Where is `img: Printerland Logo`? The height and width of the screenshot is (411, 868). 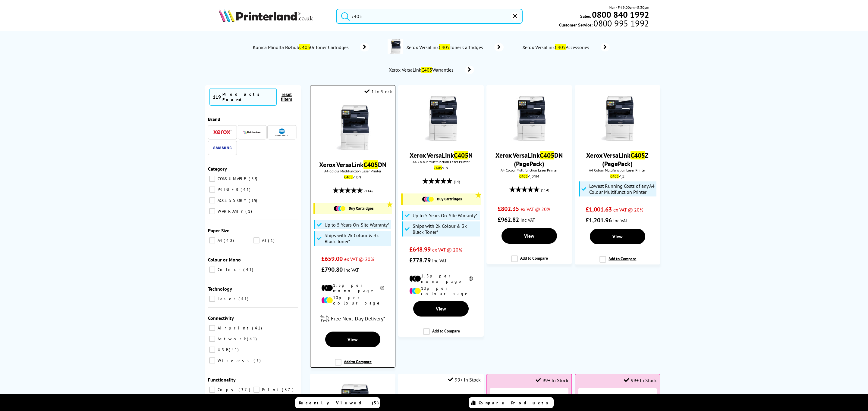 img: Printerland Logo is located at coordinates (266, 15).